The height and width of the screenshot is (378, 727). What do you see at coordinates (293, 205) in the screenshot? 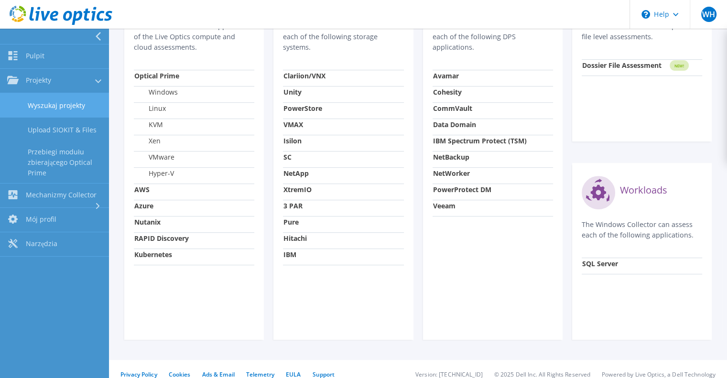
I see `strong: 3 PAR` at bounding box center [293, 205].